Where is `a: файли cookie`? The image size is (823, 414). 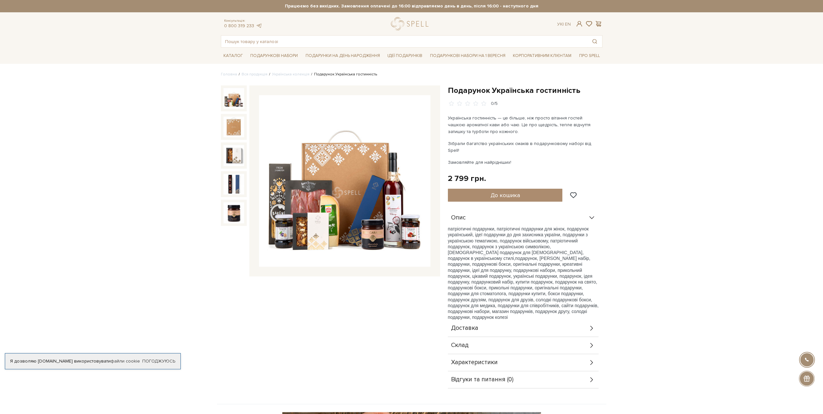 a: файли cookie is located at coordinates (125, 361).